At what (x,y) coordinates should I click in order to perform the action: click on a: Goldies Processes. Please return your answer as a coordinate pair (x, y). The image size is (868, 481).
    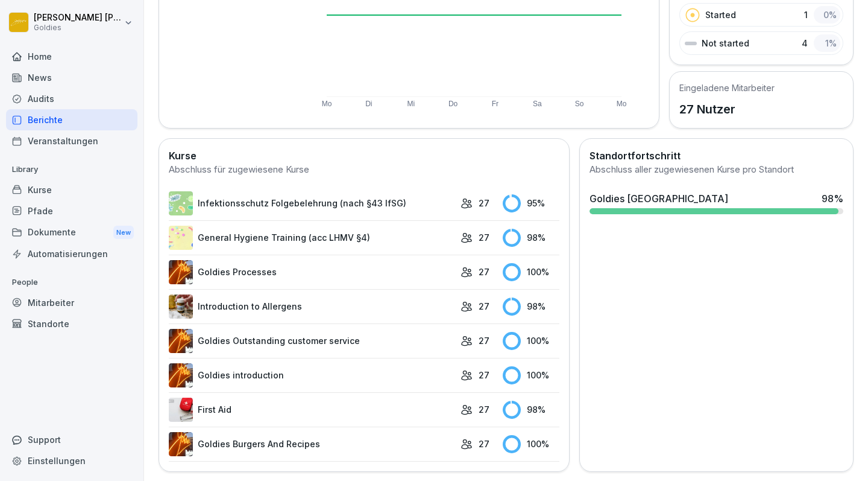
    Looking at the image, I should click on (311, 272).